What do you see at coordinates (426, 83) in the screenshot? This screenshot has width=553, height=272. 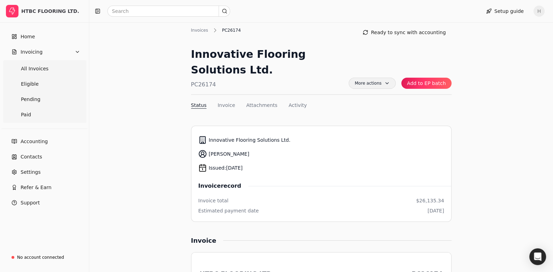 I see `button: Add to EP batch` at bounding box center [426, 83].